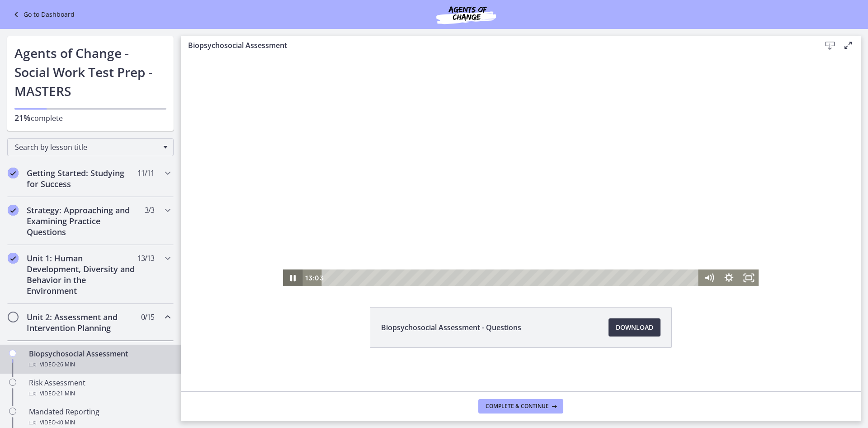 Image resolution: width=868 pixels, height=428 pixels. What do you see at coordinates (634, 328) in the screenshot?
I see `a: Download` at bounding box center [634, 328].